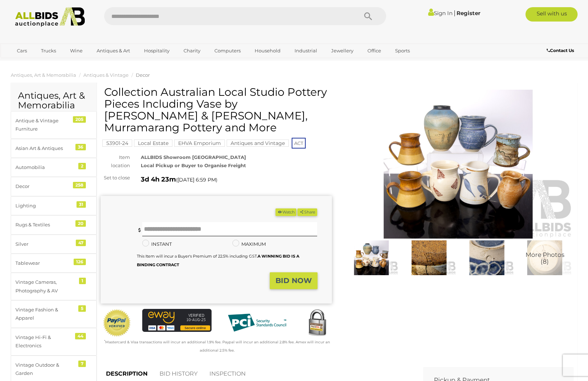 The height and width of the screenshot is (381, 588). What do you see at coordinates (293, 280) in the screenshot?
I see `button: BID NOW` at bounding box center [293, 280].